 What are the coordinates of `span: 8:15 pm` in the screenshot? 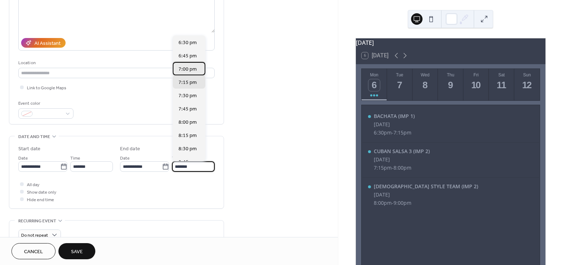 It's located at (187, 135).